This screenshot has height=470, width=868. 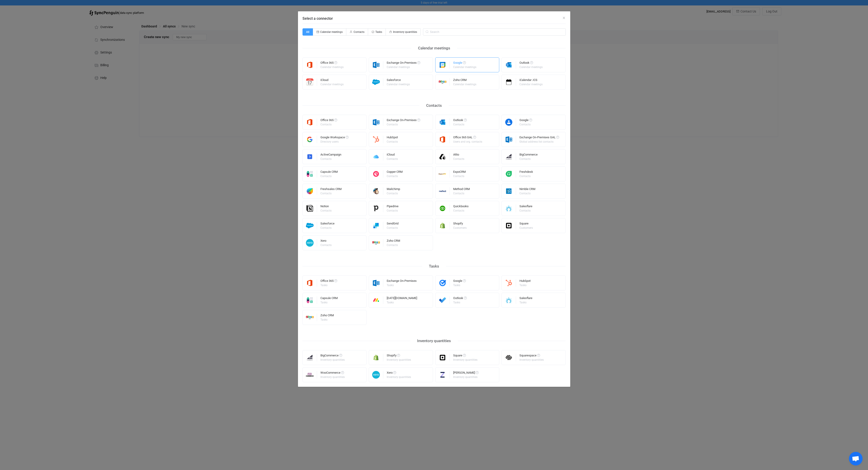 I want to click on div: Salesflare, so click(x=526, y=299).